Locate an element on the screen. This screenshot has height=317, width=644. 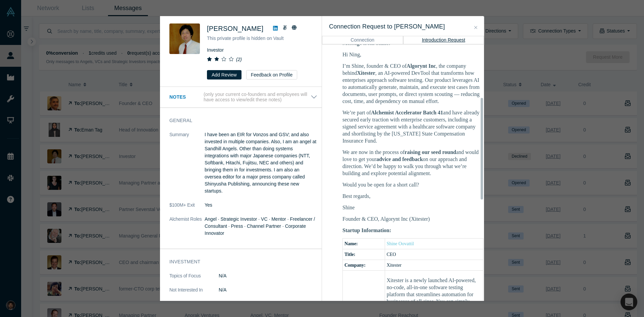
strong: advice and feedback is located at coordinates (400, 159).